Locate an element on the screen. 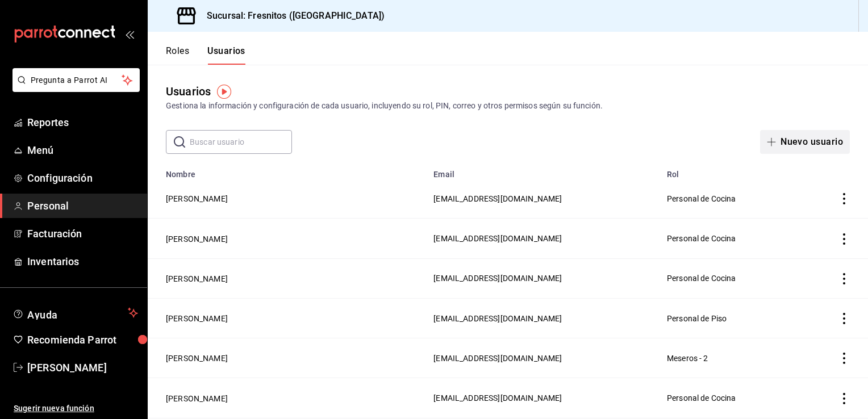 This screenshot has width=868, height=419. span: Pregunta a Parrot AI is located at coordinates (76, 80).